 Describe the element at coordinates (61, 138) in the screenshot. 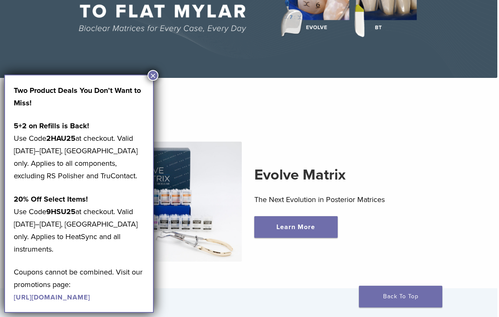

I see `strong: 2HAU25` at that location.